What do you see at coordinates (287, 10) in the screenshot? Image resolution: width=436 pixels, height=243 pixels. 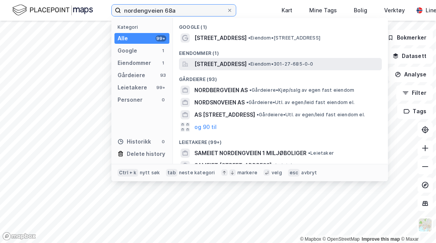 I see `div: Kart` at bounding box center [287, 10].